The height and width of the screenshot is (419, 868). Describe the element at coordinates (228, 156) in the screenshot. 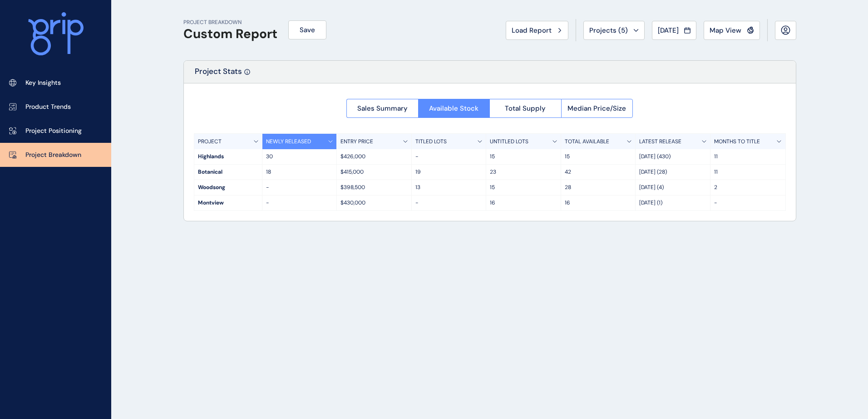

I see `div: Highlands` at that location.